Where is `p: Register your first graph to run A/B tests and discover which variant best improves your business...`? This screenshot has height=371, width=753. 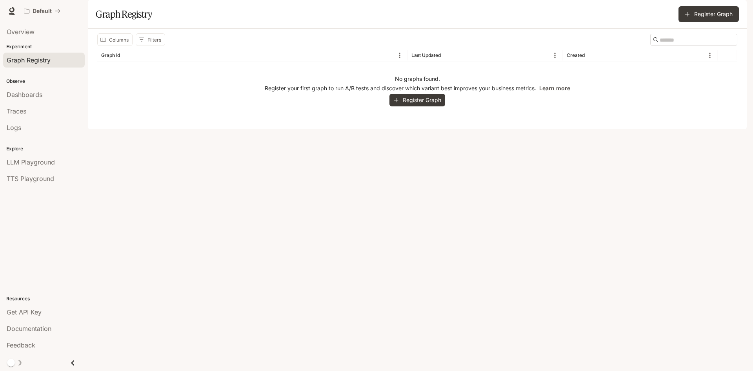 p: Register your first graph to run A/B tests and discover which variant best improves your business... is located at coordinates (417, 88).